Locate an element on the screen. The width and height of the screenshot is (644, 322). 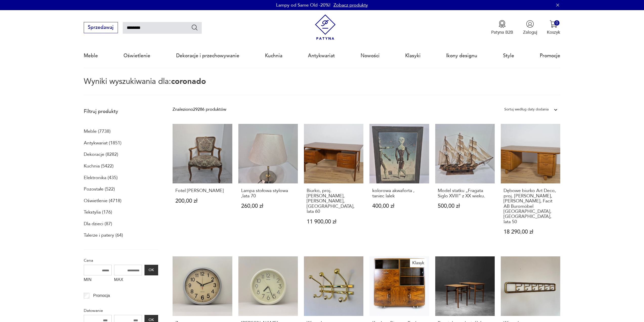
div: Znaleziono 29286 produktów is located at coordinates (200, 109).